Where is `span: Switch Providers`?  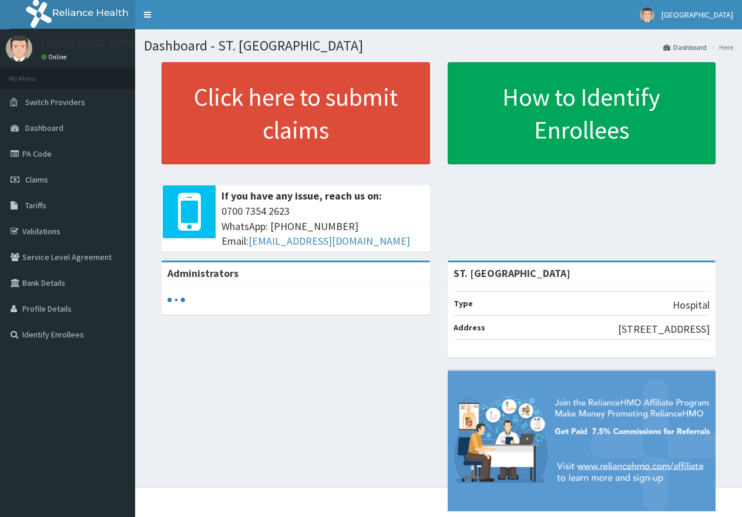 span: Switch Providers is located at coordinates (55, 102).